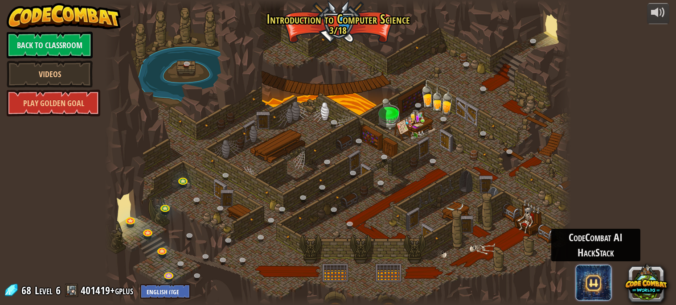 The image size is (676, 305). What do you see at coordinates (596, 245) in the screenshot?
I see `div: CodeCombat AI HackStack` at bounding box center [596, 245].